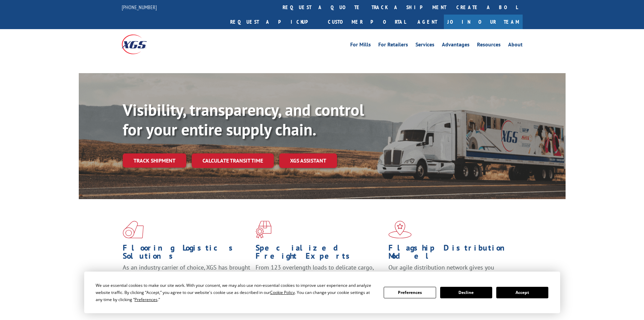 This screenshot has height=320, width=644. I want to click on h1: Flagship Distribution Model, so click(452, 254).